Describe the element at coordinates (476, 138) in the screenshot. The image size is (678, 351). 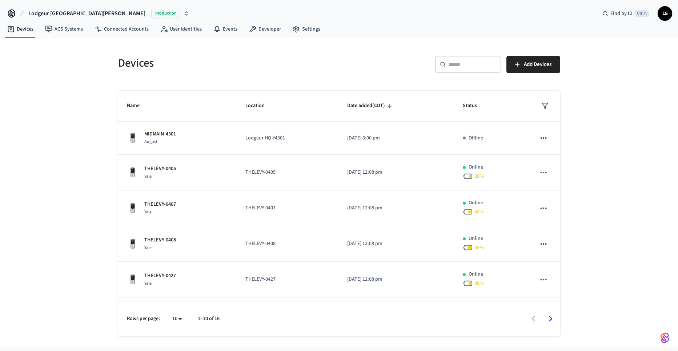
I see `p: Offline` at that location.